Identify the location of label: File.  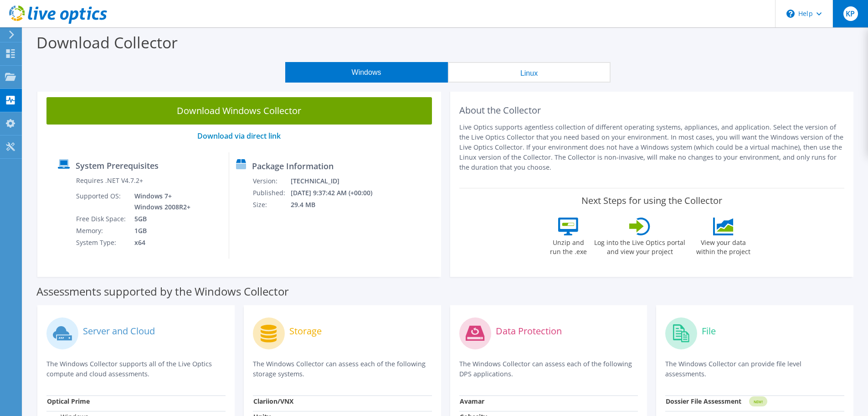
(708, 331).